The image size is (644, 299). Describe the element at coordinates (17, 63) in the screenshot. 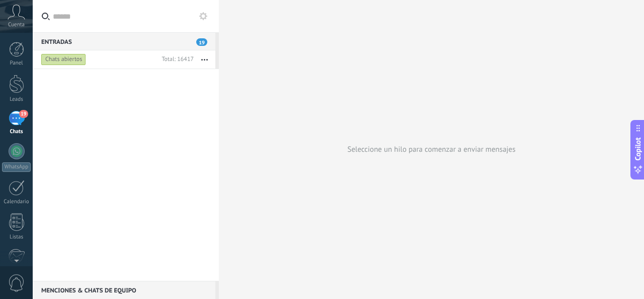

I see `div: Panel` at that location.